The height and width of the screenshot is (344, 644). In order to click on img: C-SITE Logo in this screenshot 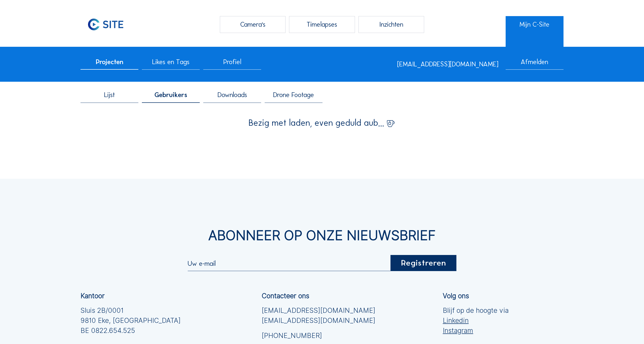, I will do `click(106, 25)`.